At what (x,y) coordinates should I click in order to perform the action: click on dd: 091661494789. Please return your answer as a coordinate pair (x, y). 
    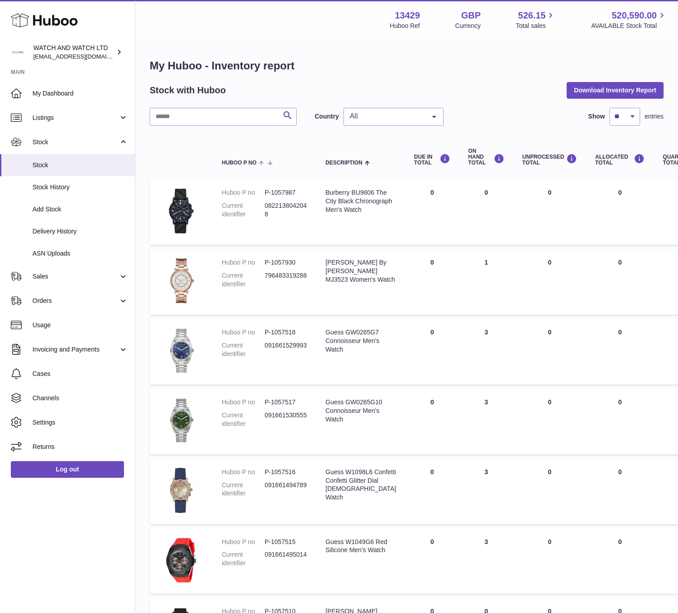
    Looking at the image, I should click on (286, 490).